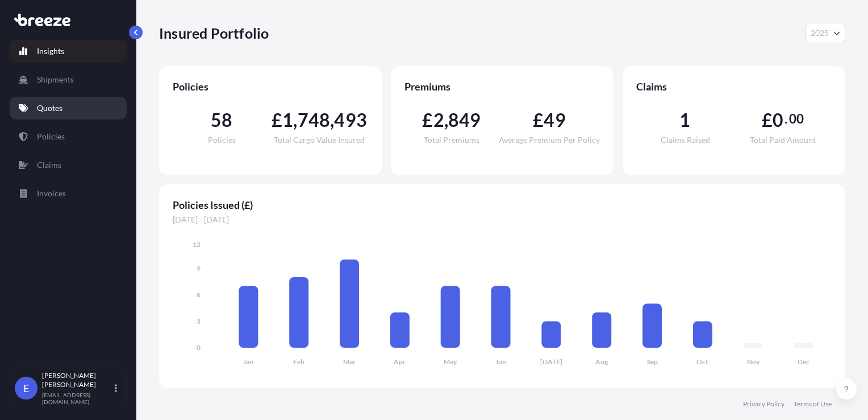  I want to click on p: Terms of Use, so click(813, 404).